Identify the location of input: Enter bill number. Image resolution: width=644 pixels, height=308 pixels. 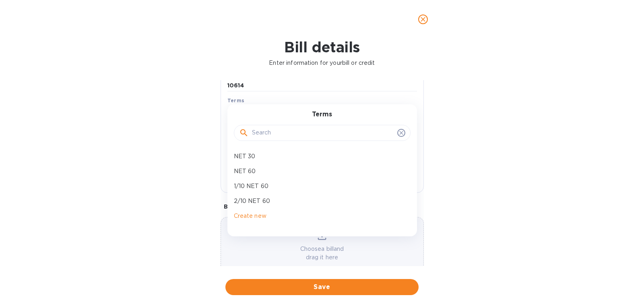
(322, 86).